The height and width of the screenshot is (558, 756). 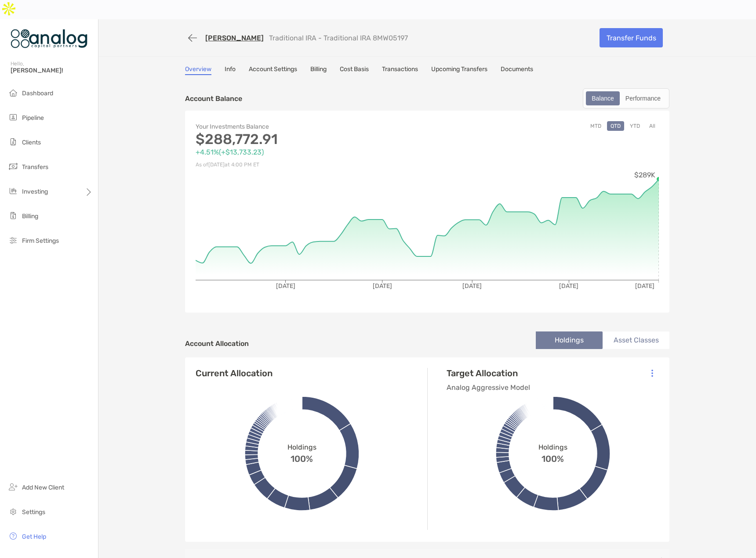 What do you see at coordinates (354, 70) in the screenshot?
I see `a: Cost Basis` at bounding box center [354, 70].